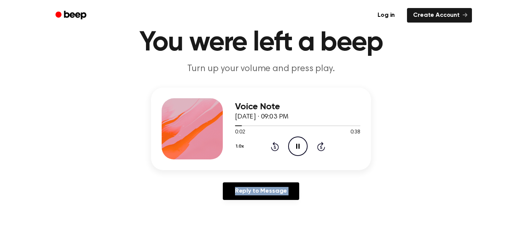  Describe the element at coordinates (386, 15) in the screenshot. I see `a: Log in` at that location.